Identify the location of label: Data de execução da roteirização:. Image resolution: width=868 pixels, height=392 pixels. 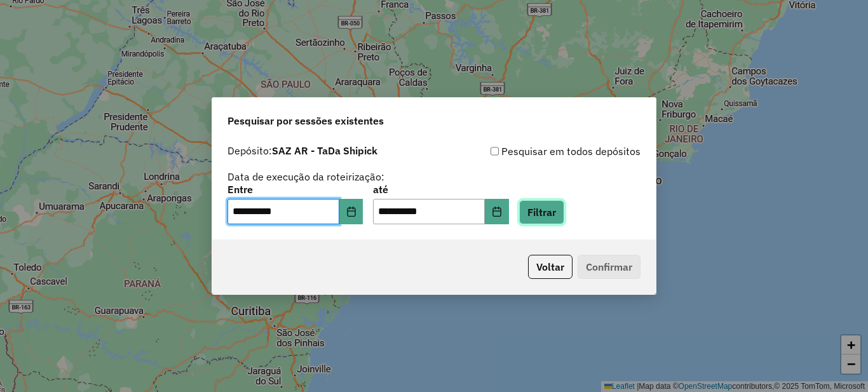
(306, 177).